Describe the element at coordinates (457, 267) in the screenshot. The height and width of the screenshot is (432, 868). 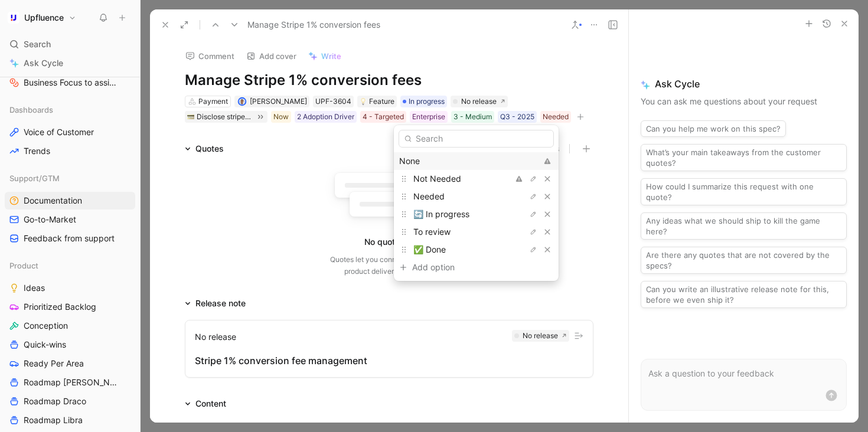
I see `div: Add option` at that location.